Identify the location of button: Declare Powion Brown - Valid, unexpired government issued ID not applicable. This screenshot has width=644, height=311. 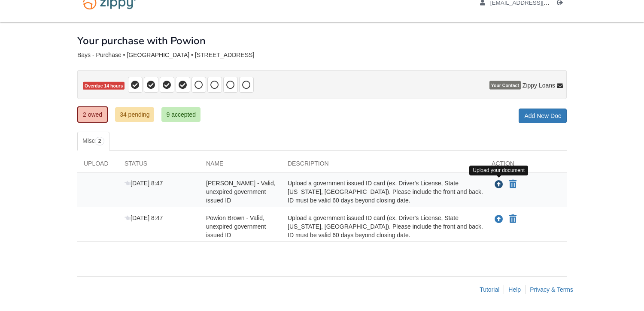
(512, 219).